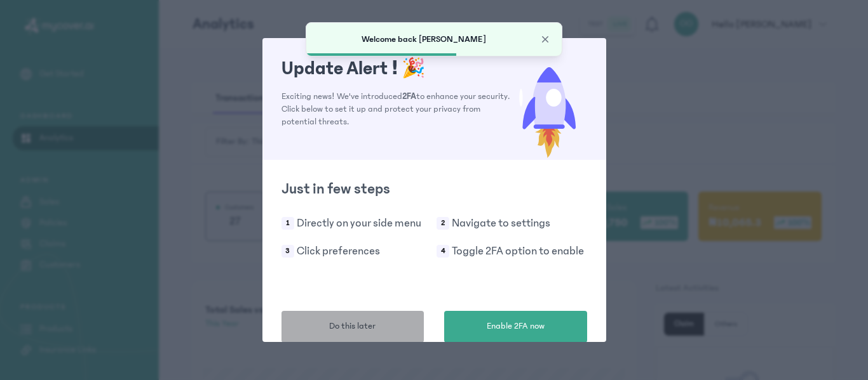 This screenshot has height=380, width=868. I want to click on span: 1, so click(288, 224).